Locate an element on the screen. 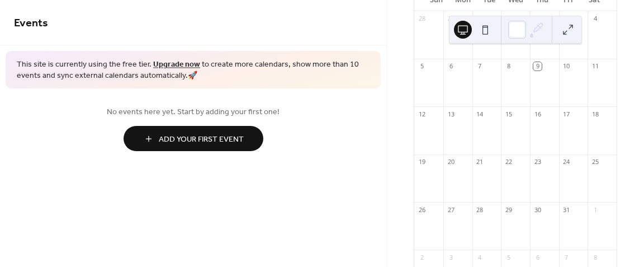 The height and width of the screenshot is (267, 644). a: Upgrade now is located at coordinates (177, 64).